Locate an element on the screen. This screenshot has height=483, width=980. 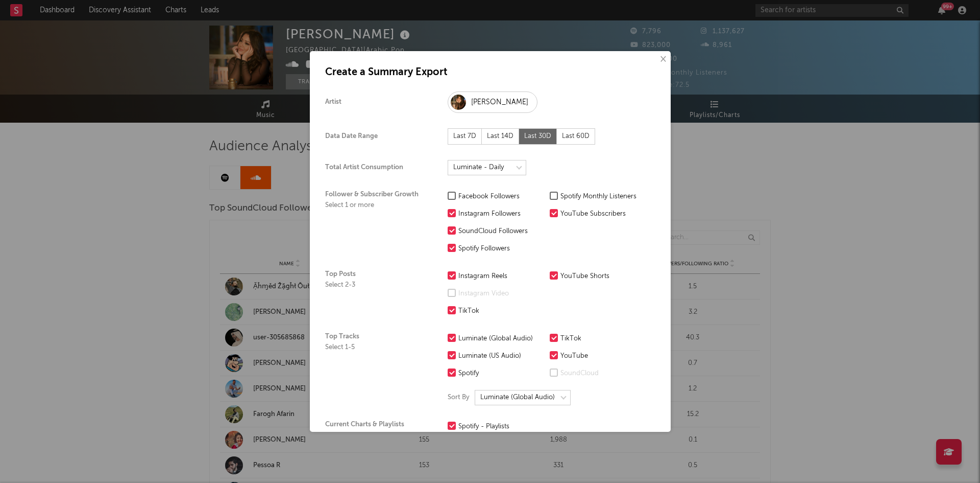
div: Top Tracks is located at coordinates (376, 369).